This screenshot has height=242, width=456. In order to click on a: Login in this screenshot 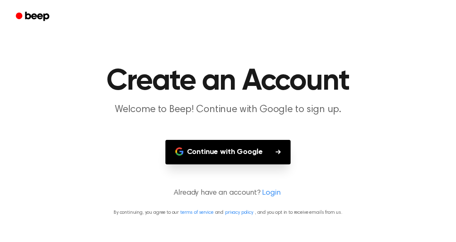, I will do `click(271, 193)`.